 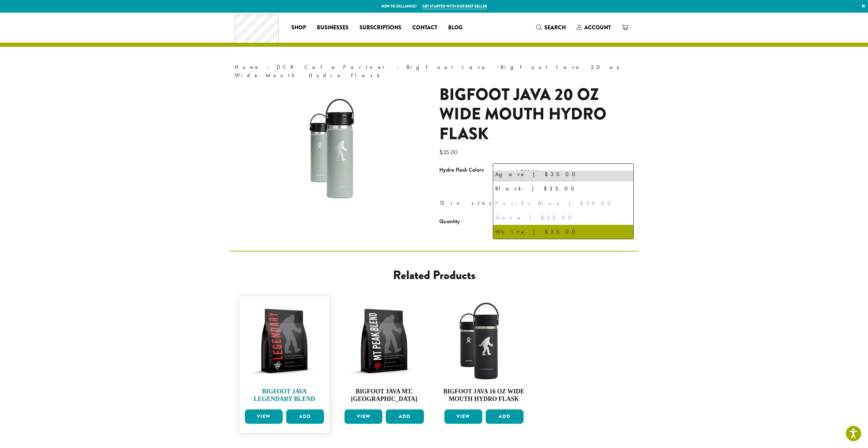 What do you see at coordinates (563, 188) in the screenshot?
I see `div: Black | $35.00` at bounding box center [563, 188].